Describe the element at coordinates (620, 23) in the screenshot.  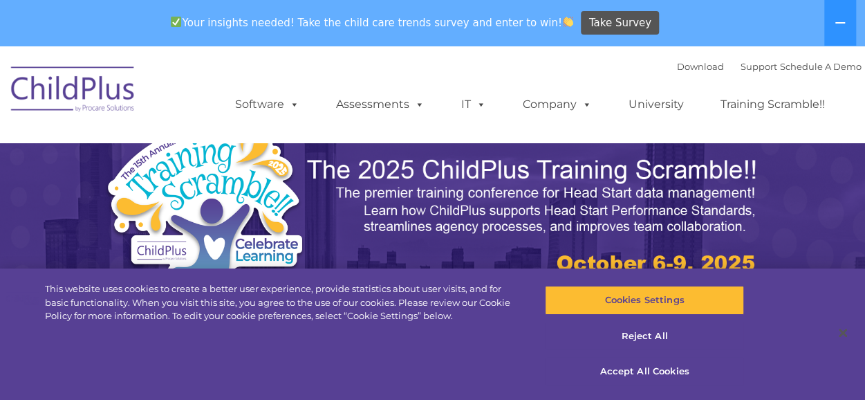
I see `a: Take Survey` at that location.